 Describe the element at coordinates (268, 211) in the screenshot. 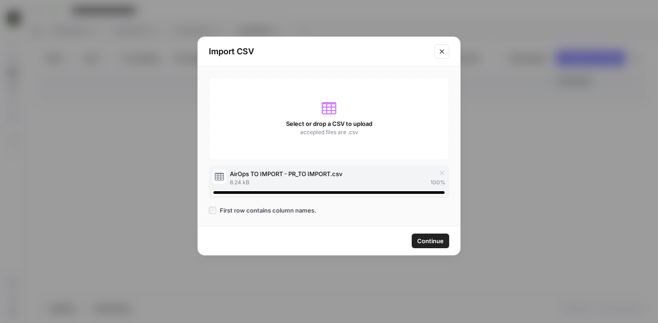

I see `span: First row contains column names.` at that location.